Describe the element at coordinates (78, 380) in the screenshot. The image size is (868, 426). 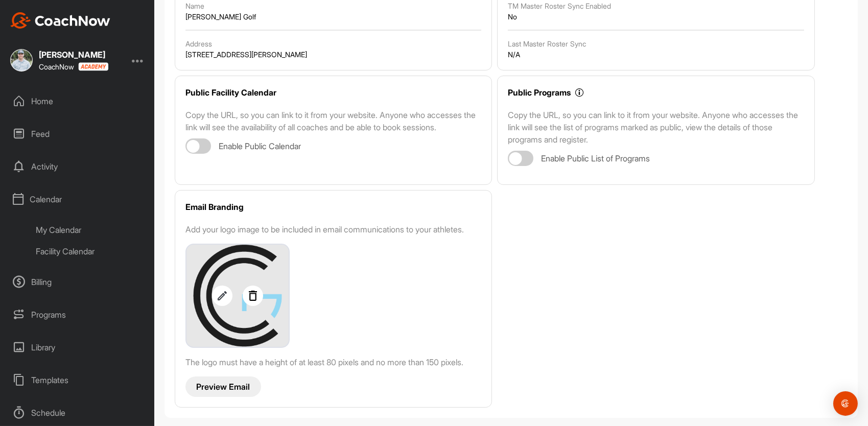
I see `div: Templates` at that location.